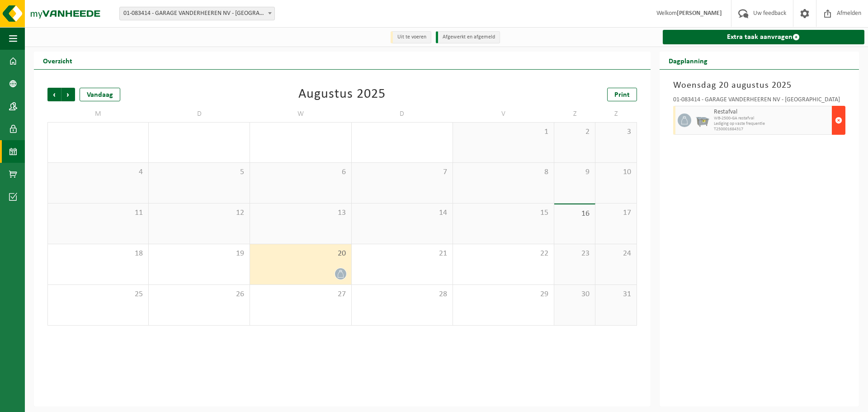 Image resolution: width=868 pixels, height=412 pixels. I want to click on span: Print, so click(622, 95).